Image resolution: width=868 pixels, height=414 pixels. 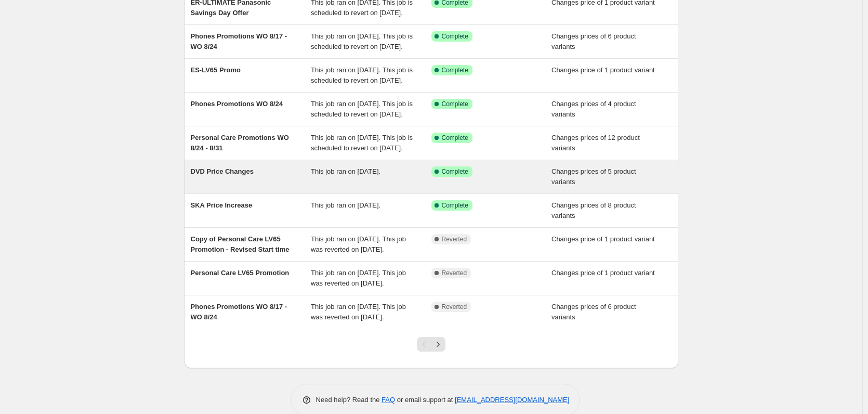 I want to click on span: Changes prices of 5 product variants, so click(x=593, y=176).